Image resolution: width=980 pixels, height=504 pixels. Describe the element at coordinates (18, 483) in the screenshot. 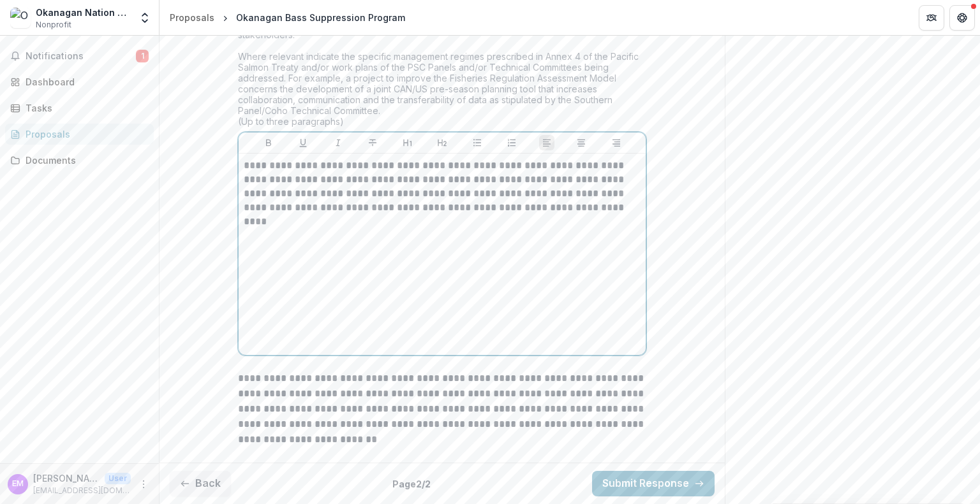

I see `div: Elinor McGrath` at that location.